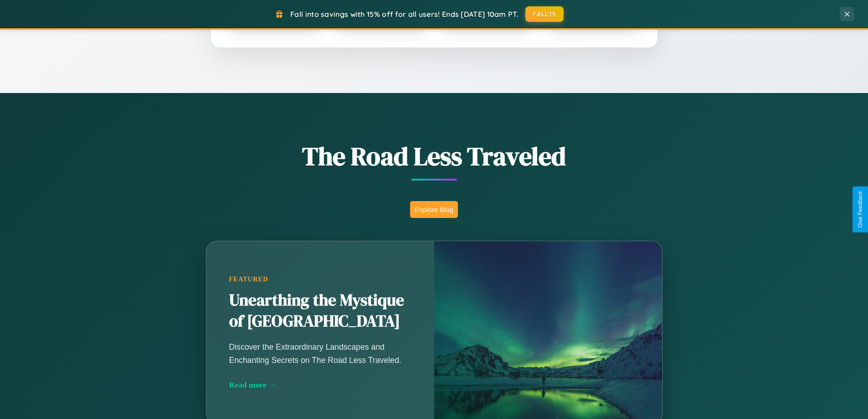 This screenshot has width=868, height=419. Describe the element at coordinates (545, 14) in the screenshot. I see `button: FALL15` at that location.